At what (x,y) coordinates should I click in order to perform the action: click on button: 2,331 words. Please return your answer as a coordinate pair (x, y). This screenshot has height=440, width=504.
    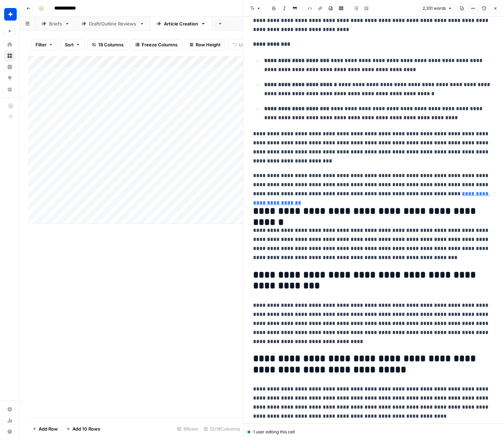
    Looking at the image, I should click on (437, 8).